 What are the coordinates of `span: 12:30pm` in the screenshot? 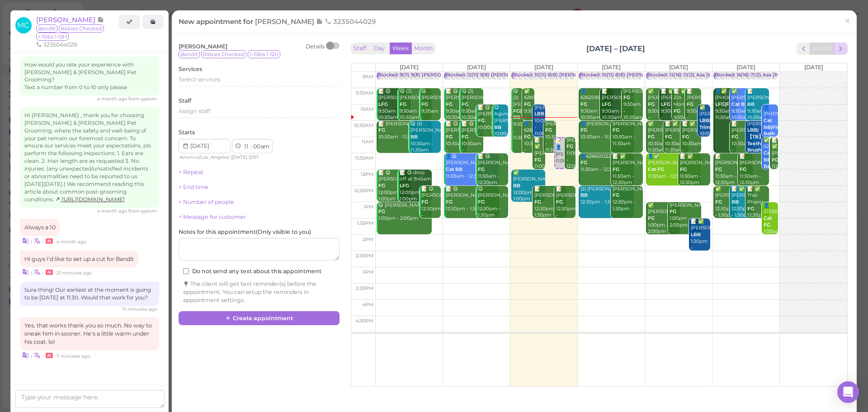 It's located at (363, 191).